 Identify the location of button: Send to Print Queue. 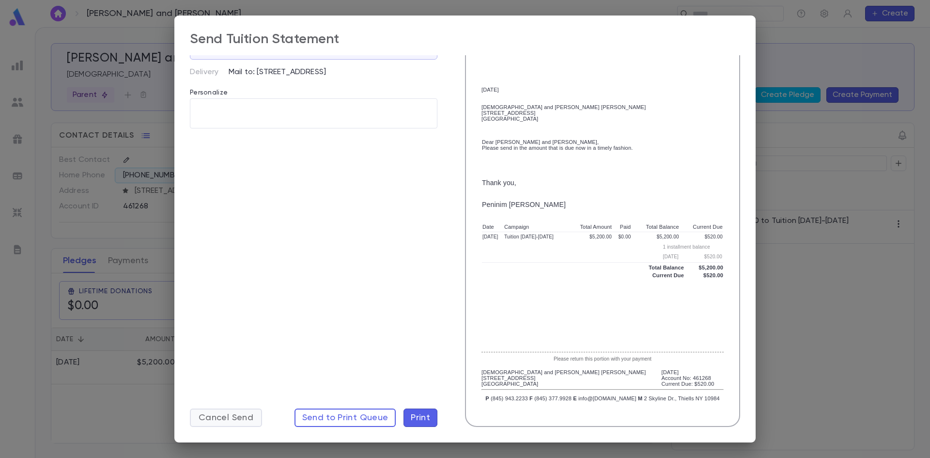
(345, 418).